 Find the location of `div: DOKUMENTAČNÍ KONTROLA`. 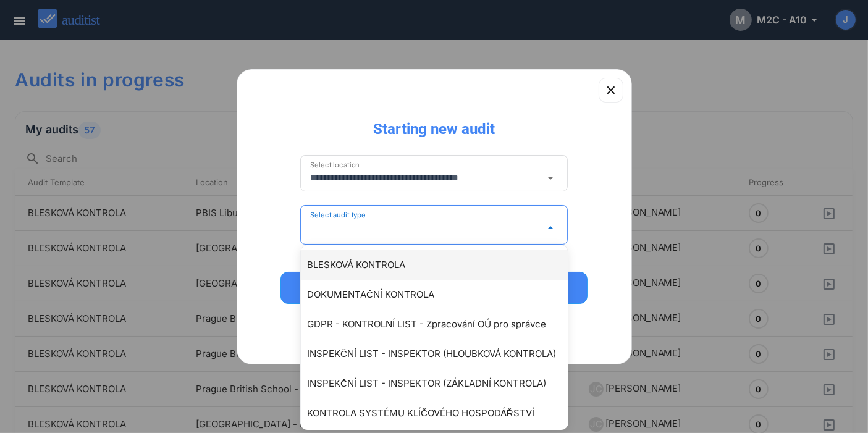

div: DOKUMENTAČNÍ KONTROLA is located at coordinates (441, 295).